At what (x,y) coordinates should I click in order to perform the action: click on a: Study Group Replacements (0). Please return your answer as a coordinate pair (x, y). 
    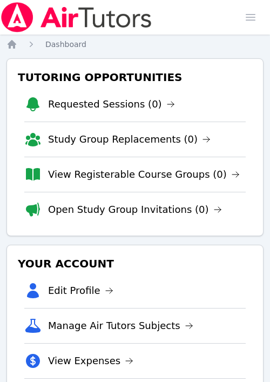
    Looking at the image, I should click on (129, 139).